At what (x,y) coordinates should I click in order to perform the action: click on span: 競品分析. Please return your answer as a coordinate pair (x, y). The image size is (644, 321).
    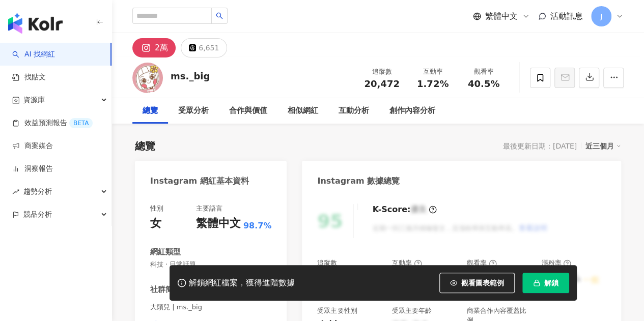
    Looking at the image, I should click on (37, 214).